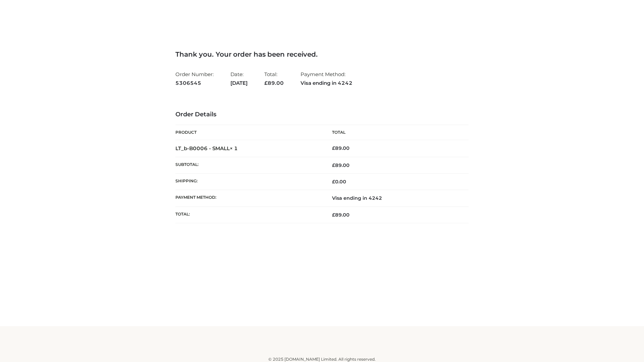 The image size is (644, 362). I want to click on th: Total, so click(395, 132).